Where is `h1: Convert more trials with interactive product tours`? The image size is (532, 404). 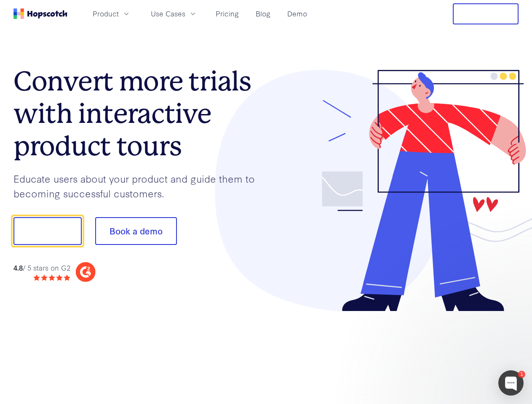 h1: Convert more trials with interactive product tours is located at coordinates (140, 114).